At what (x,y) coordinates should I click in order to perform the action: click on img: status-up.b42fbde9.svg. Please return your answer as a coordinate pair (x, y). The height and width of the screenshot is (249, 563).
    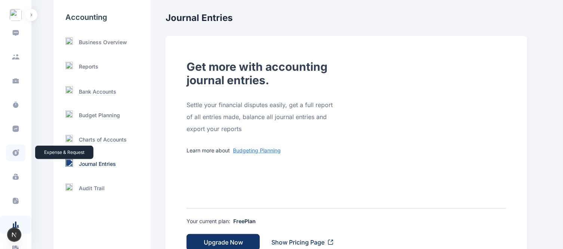
    Looking at the image, I should click on (69, 66).